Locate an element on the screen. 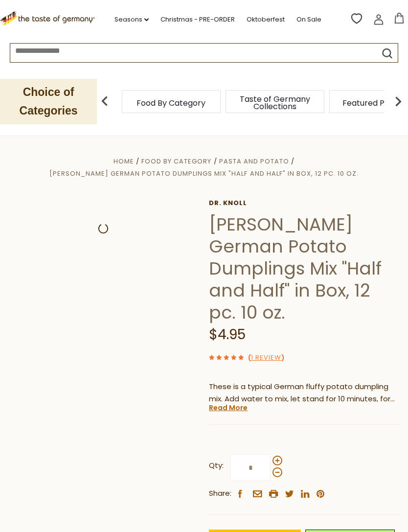  a: Taste of Germany Collections is located at coordinates (275, 102).